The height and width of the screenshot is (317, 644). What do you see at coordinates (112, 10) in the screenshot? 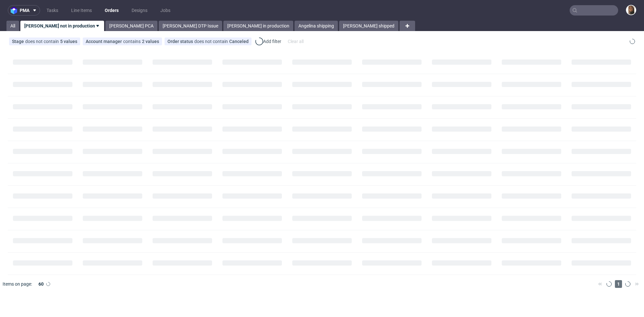
I see `a: Orders` at bounding box center [112, 10].